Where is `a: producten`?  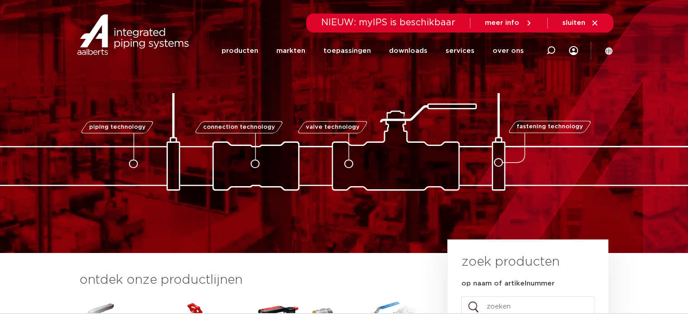 a: producten is located at coordinates (240, 51).